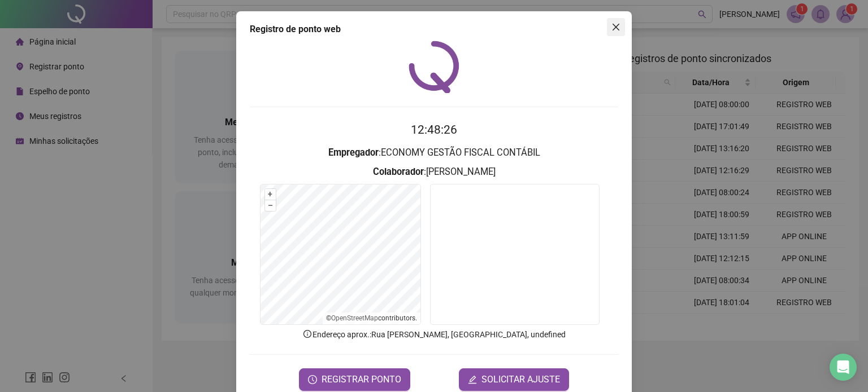  I want to click on span: info-circle, so click(308, 334).